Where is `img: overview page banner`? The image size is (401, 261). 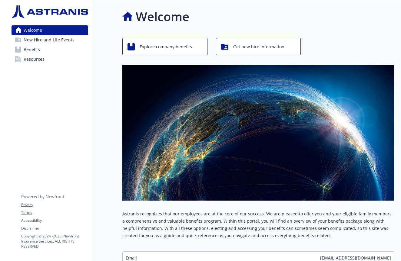 img: overview page banner is located at coordinates (258, 133).